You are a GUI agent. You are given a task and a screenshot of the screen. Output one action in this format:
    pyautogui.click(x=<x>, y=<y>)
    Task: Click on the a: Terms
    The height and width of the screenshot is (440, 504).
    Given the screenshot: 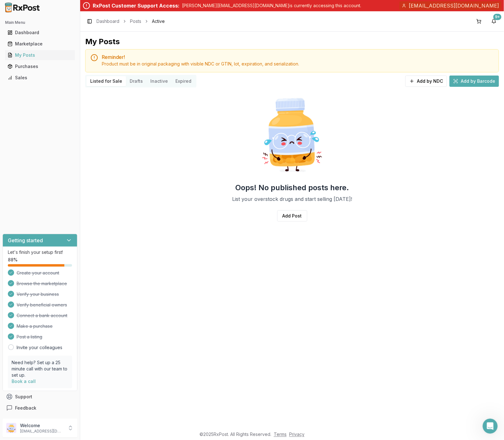 What is the action you would take?
    pyautogui.click(x=280, y=434)
    